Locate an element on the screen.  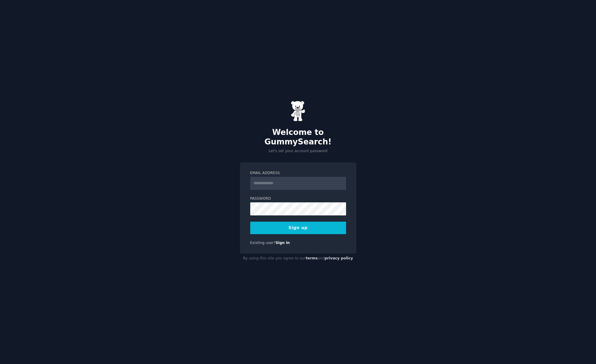
button: Sign up is located at coordinates (298, 228).